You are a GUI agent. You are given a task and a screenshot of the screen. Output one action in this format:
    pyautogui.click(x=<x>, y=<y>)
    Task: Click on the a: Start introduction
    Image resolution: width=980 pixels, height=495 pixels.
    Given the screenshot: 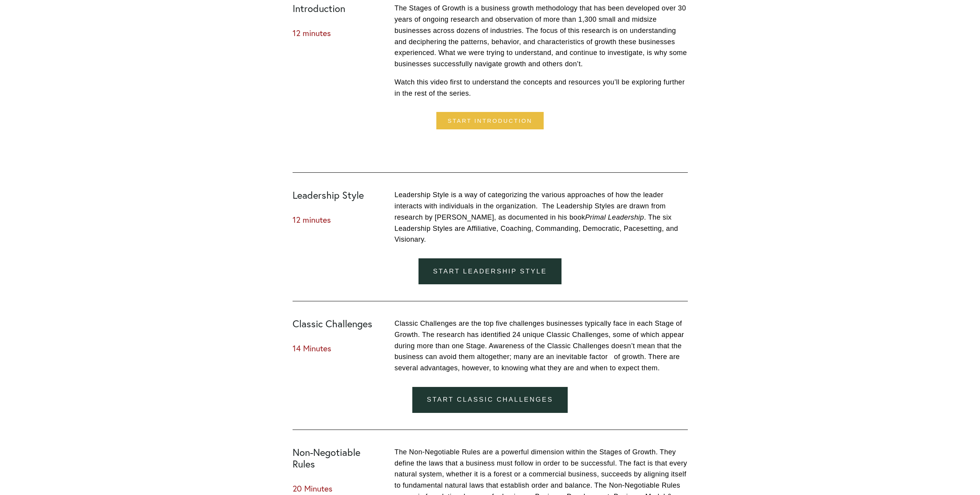 What is the action you would take?
    pyautogui.click(x=490, y=120)
    